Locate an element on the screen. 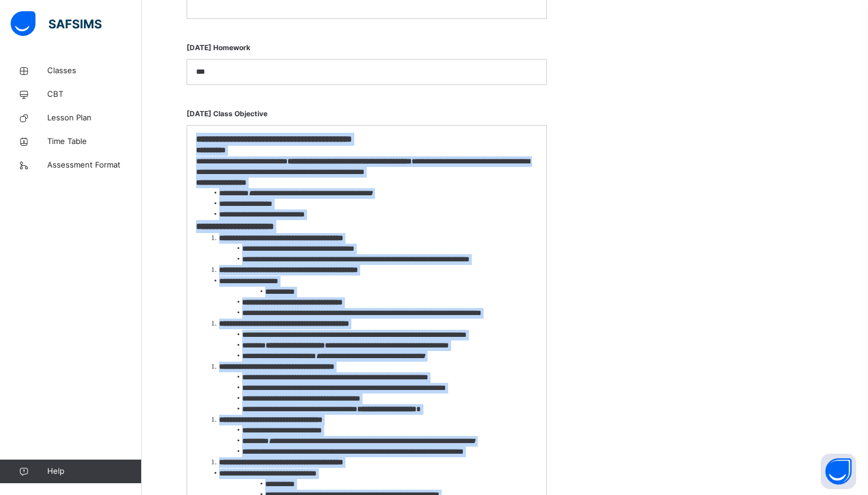 The width and height of the screenshot is (868, 495). span: Classes is located at coordinates (95, 71).